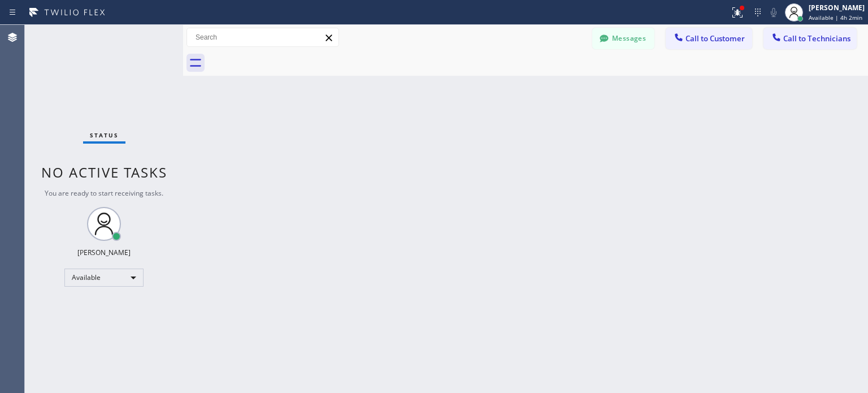  What do you see at coordinates (715, 38) in the screenshot?
I see `span: Call to Customer` at bounding box center [715, 38].